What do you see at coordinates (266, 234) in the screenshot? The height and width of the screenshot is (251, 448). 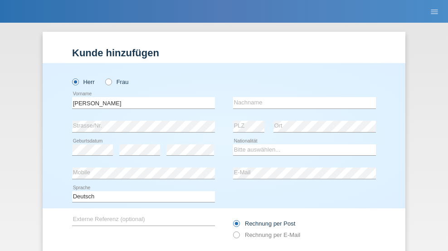 I see `label: Rechnung per E-Mail` at bounding box center [266, 234].